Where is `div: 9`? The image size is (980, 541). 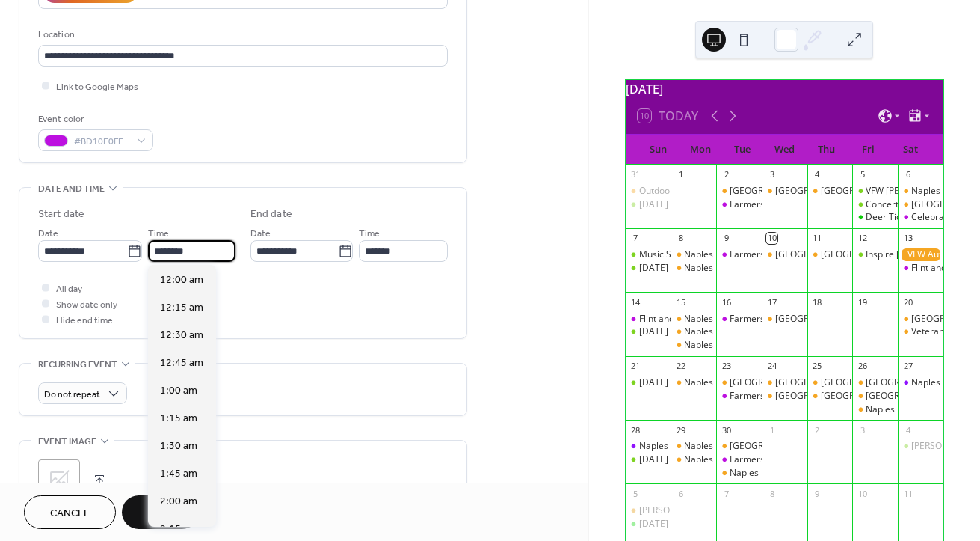
div: 9 is located at coordinates (818, 493).